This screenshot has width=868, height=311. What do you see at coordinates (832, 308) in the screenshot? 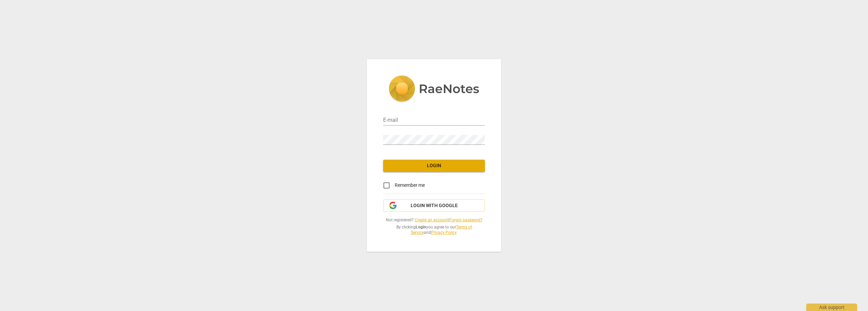
I see `div: Ask support` at bounding box center [832, 308].